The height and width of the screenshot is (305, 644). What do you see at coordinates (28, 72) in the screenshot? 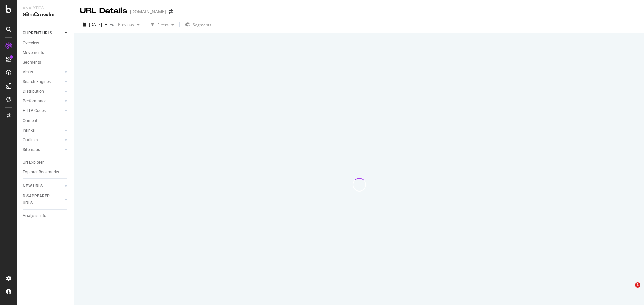
I see `div: Visits` at bounding box center [28, 72].